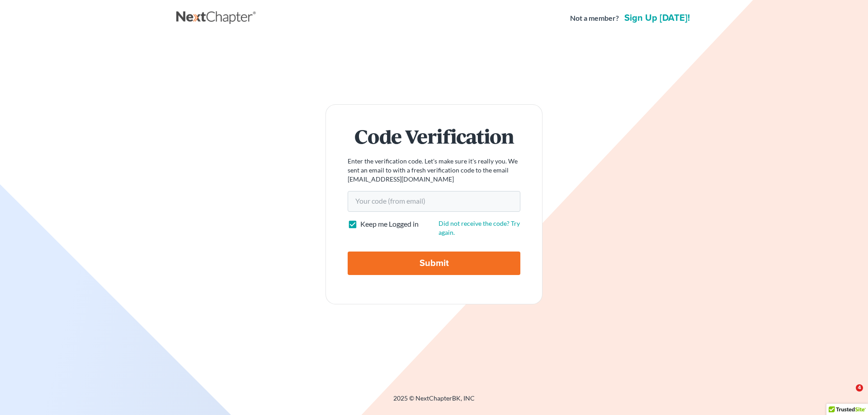 The image size is (868, 415). I want to click on input: Submit, so click(434, 263).